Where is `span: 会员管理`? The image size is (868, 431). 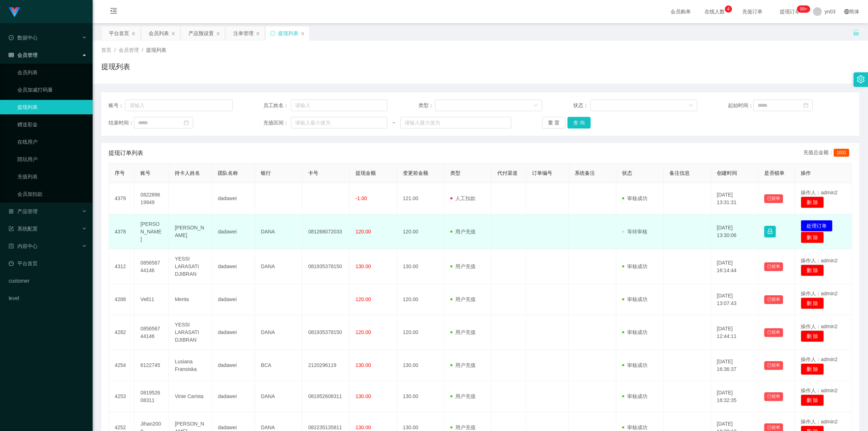
span: 会员管理 is located at coordinates (23, 55).